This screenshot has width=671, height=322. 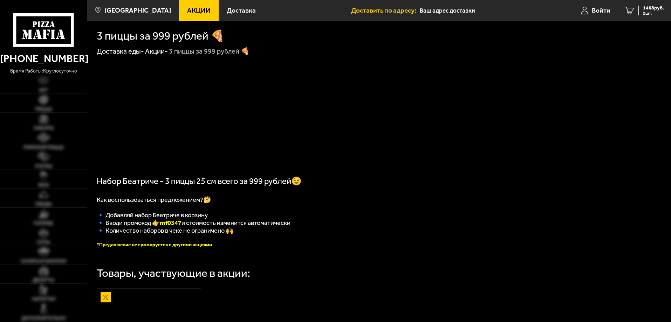 What do you see at coordinates (209, 52) in the screenshot?
I see `div: 3 пиццы за 999 рублей 🍕` at bounding box center [209, 52].